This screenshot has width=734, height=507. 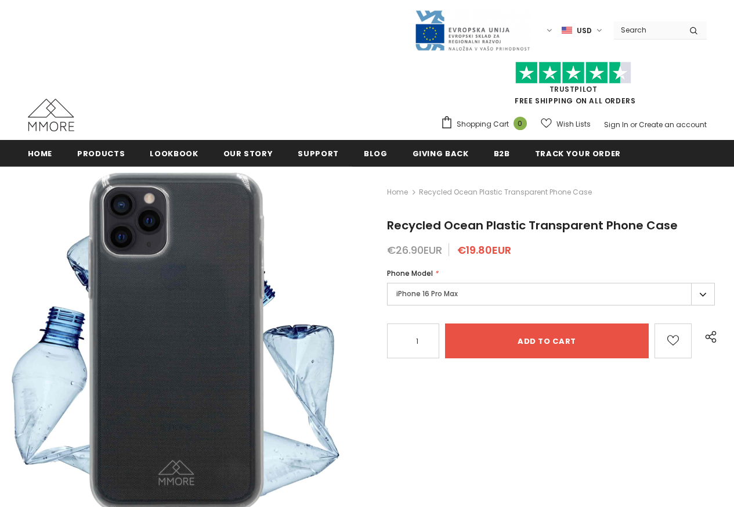 I want to click on a: Sign In, so click(x=616, y=124).